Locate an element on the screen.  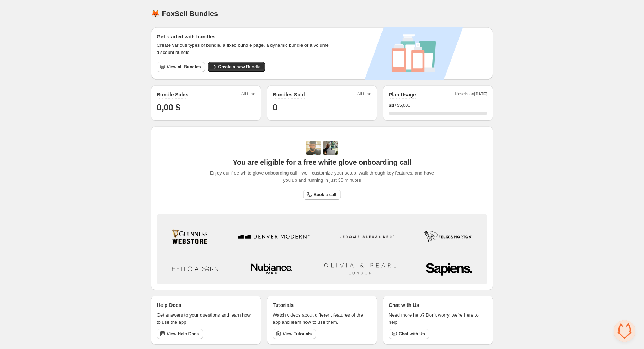
img: Adi is located at coordinates (313, 148).